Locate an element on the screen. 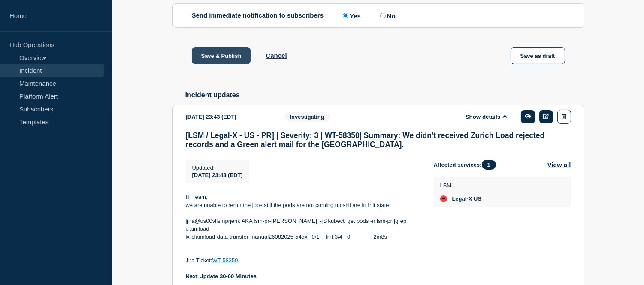 The height and width of the screenshot is (285, 644). p: Jira Ticket: . is located at coordinates (303, 261).